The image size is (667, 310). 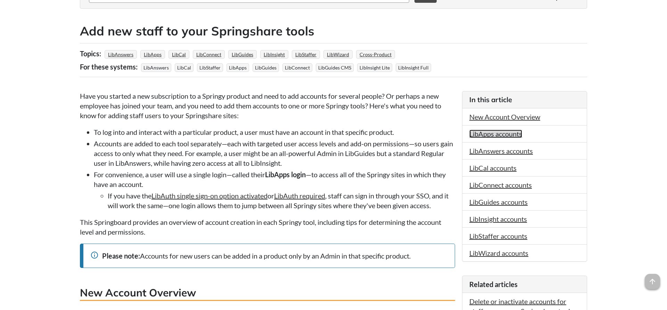 I want to click on a: LibAuth single sign-on option activated, so click(x=210, y=196).